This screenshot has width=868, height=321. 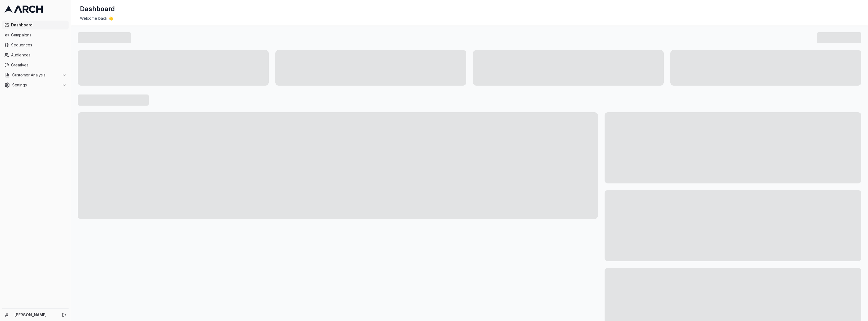 I want to click on h1: Dashboard, so click(x=98, y=9).